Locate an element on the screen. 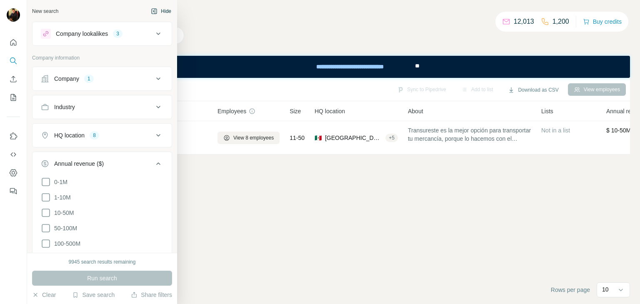 Image resolution: width=640 pixels, height=304 pixels. div: Industry is located at coordinates (65, 107).